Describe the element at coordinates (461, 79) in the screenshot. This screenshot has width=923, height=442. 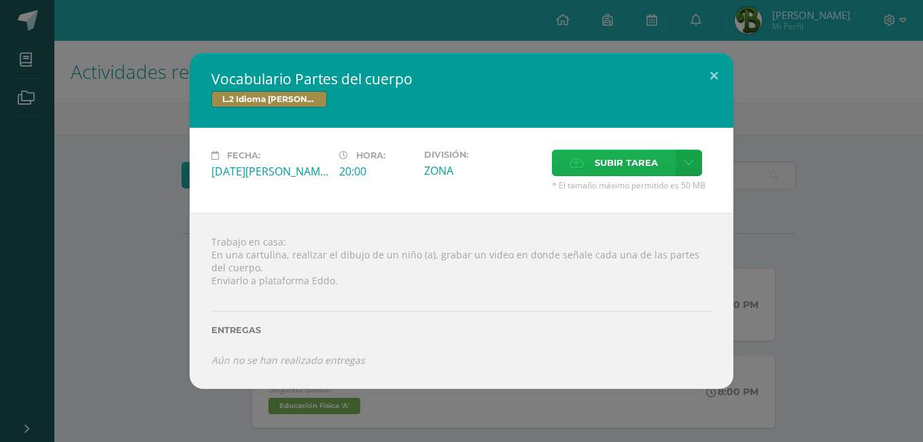
I see `h2: Vocabulario Partes del cuerpo` at that location.